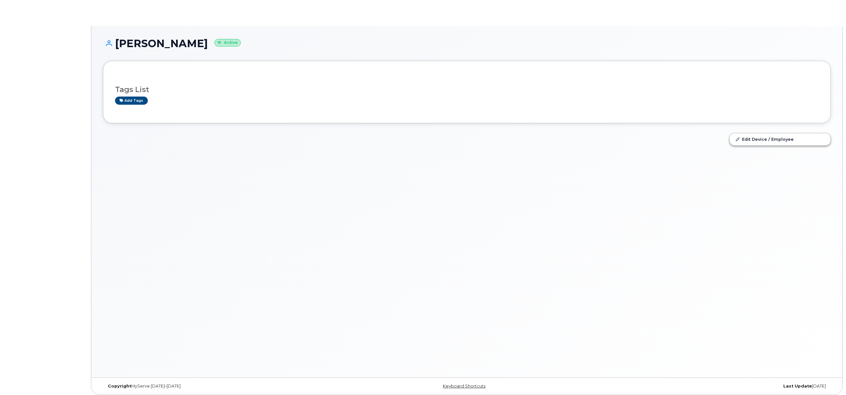 This screenshot has width=846, height=395. What do you see at coordinates (227, 43) in the screenshot?
I see `small: Active` at bounding box center [227, 43].